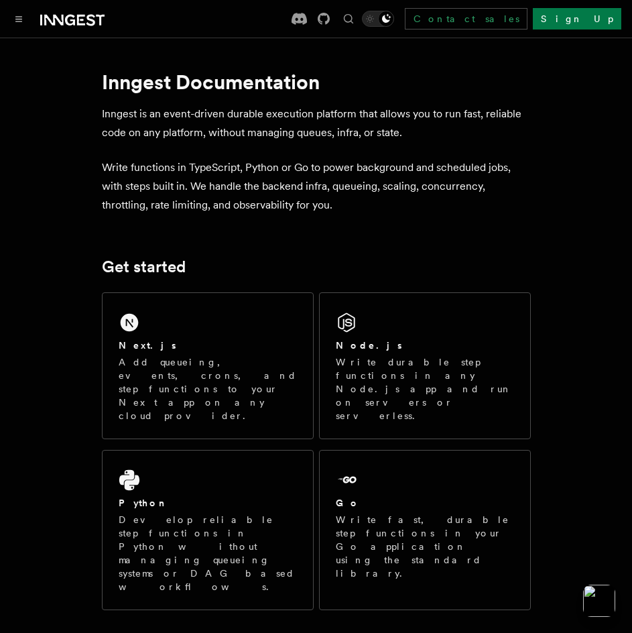  What do you see at coordinates (466, 19) in the screenshot?
I see `a: Contact sales` at bounding box center [466, 19].